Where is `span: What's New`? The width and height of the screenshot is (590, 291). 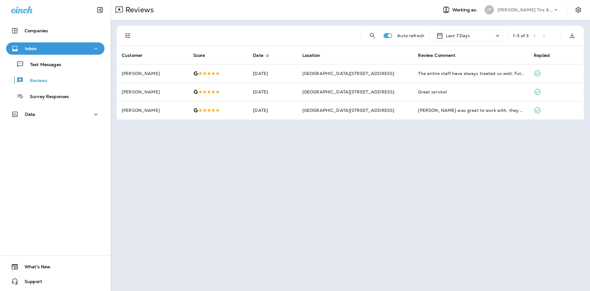 span: What's New is located at coordinates (34, 268).